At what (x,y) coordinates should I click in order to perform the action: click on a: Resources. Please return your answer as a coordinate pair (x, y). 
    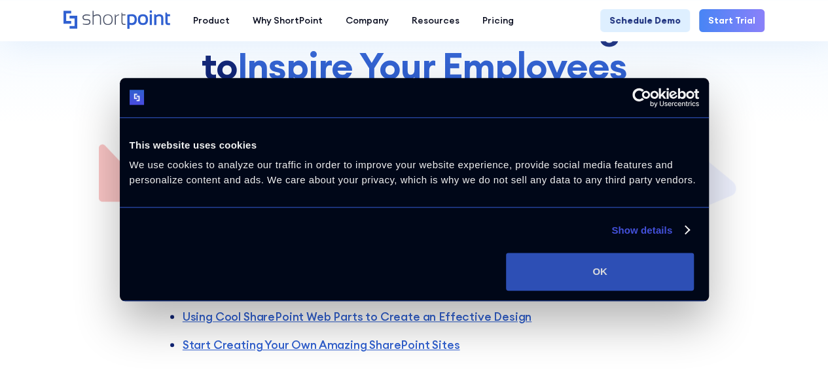
    Looking at the image, I should click on (435, 20).